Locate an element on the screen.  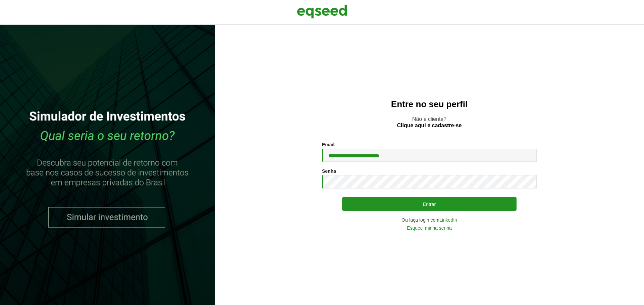
a: Esqueci minha senha is located at coordinates (429, 228).